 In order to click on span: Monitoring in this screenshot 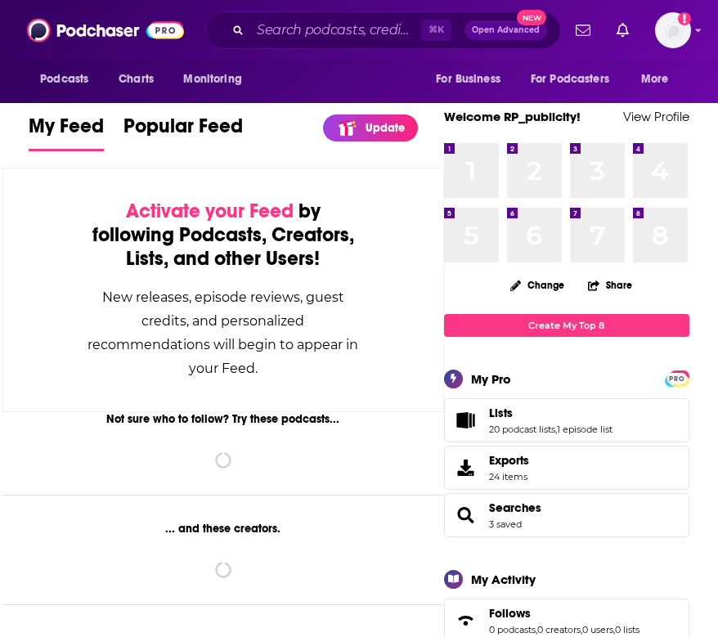, I will do `click(212, 79)`.